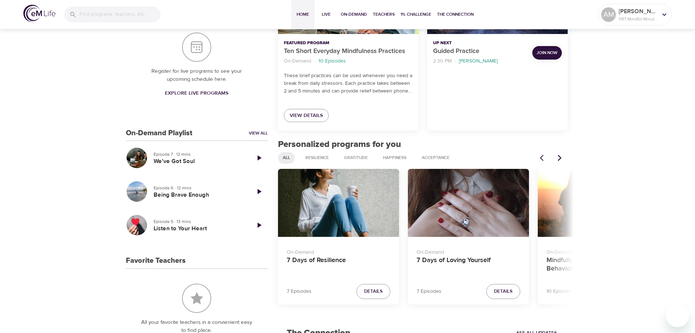  I want to click on button: Mindfully Overcoming Addictive Behaviors, so click(599, 203).